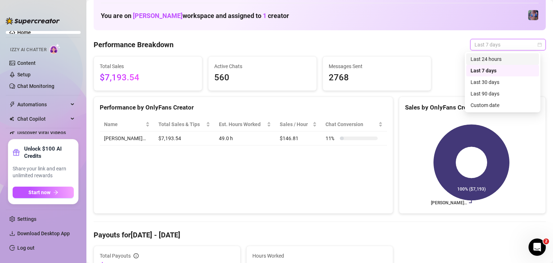  What do you see at coordinates (298, 138) in the screenshot?
I see `td: $146.81` at bounding box center [298, 138].